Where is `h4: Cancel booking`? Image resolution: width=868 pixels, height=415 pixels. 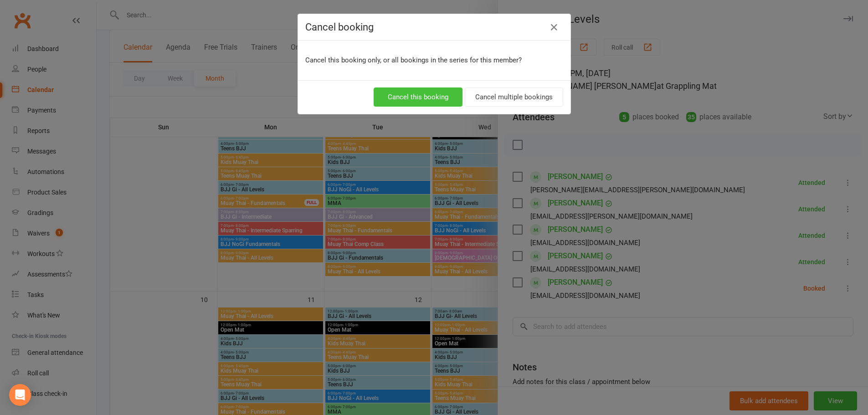 h4: Cancel booking is located at coordinates (434, 27).